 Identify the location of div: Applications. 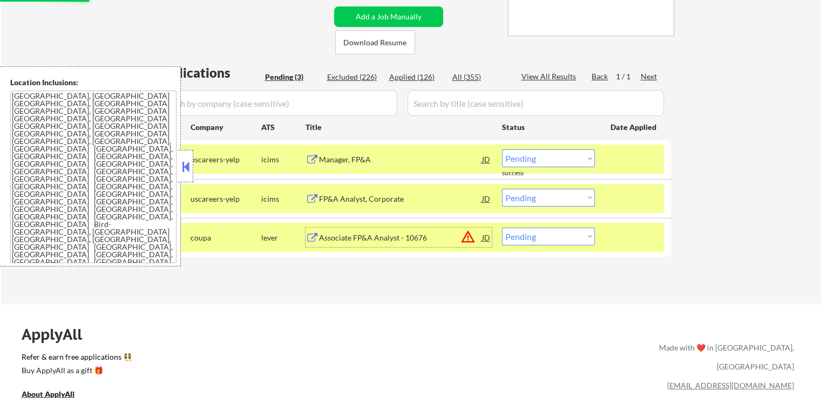
(208, 73).